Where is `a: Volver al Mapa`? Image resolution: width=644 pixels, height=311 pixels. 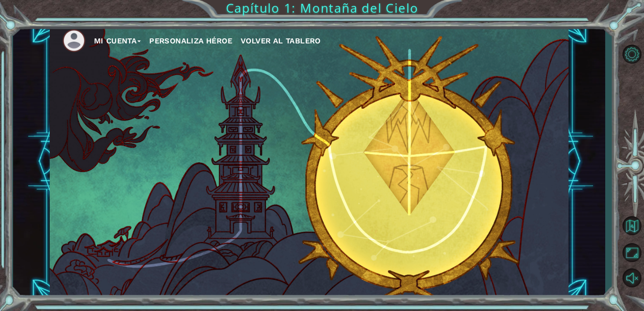 a: Volver al Mapa is located at coordinates (632, 226).